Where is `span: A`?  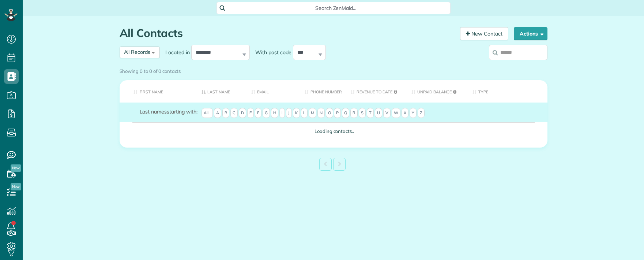 span: A is located at coordinates (217, 113).